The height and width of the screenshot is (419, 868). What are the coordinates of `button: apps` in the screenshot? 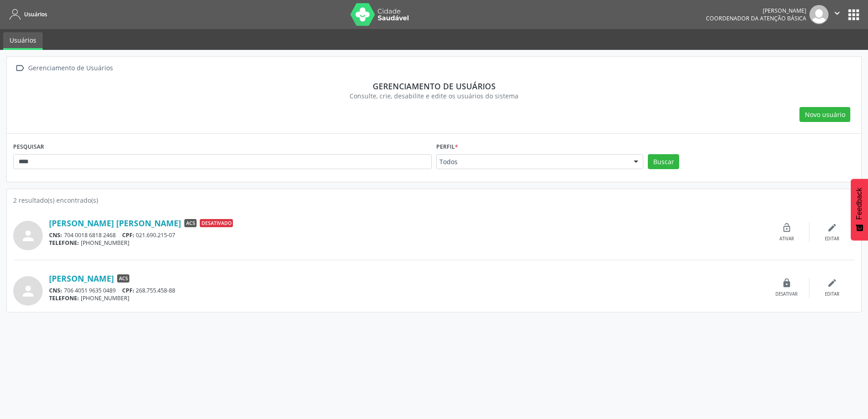 It's located at (854, 15).